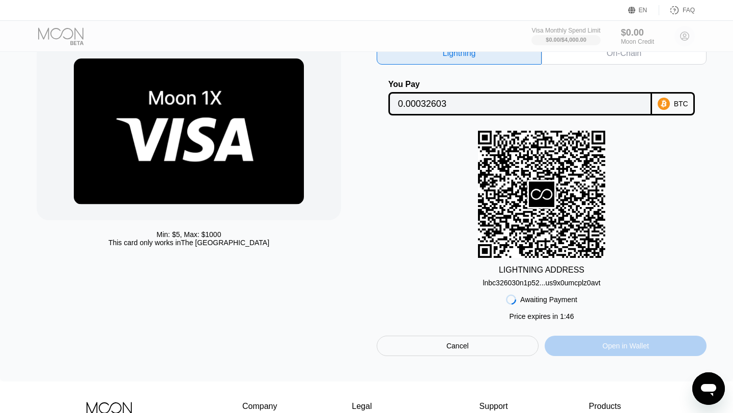  I want to click on div: Awaiting Payment, so click(549, 300).